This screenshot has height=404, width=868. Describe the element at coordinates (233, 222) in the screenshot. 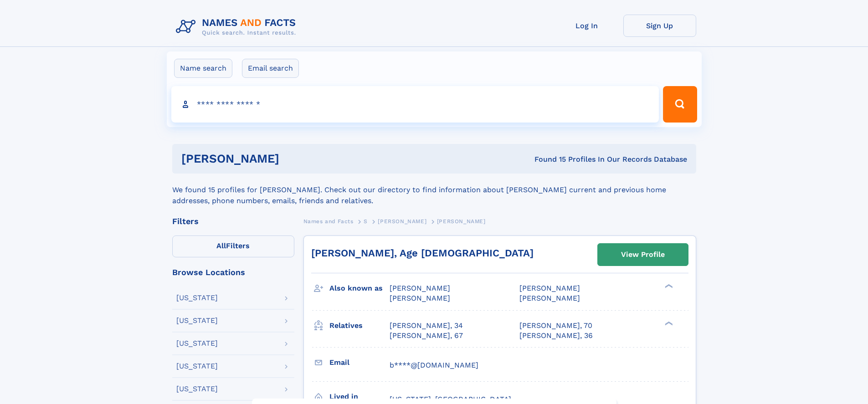

I see `div: Filters` at that location.